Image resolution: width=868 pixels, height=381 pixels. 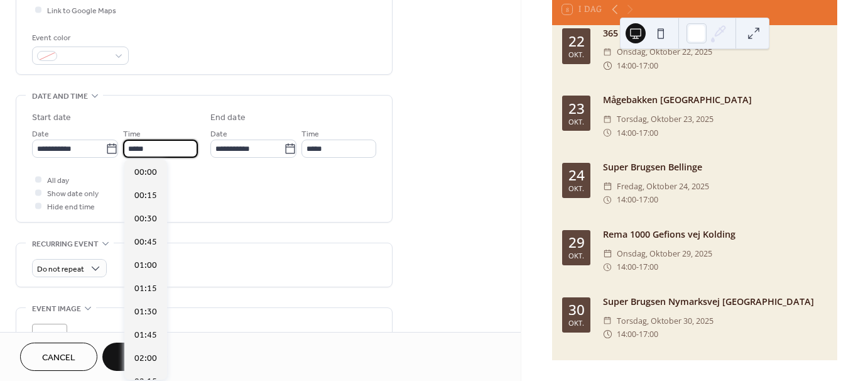 What do you see at coordinates (71, 207) in the screenshot?
I see `span: Hide end time` at bounding box center [71, 207].